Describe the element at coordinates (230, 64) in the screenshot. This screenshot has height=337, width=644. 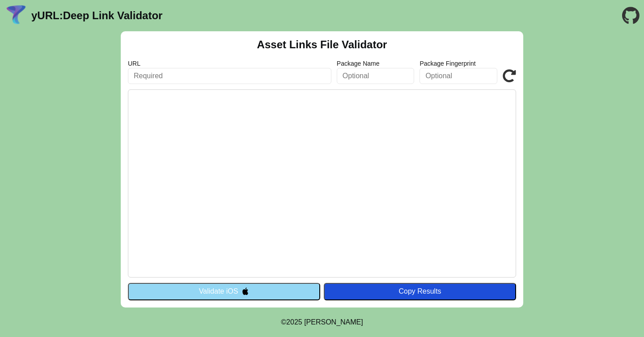
I see `label: URL` at that location.